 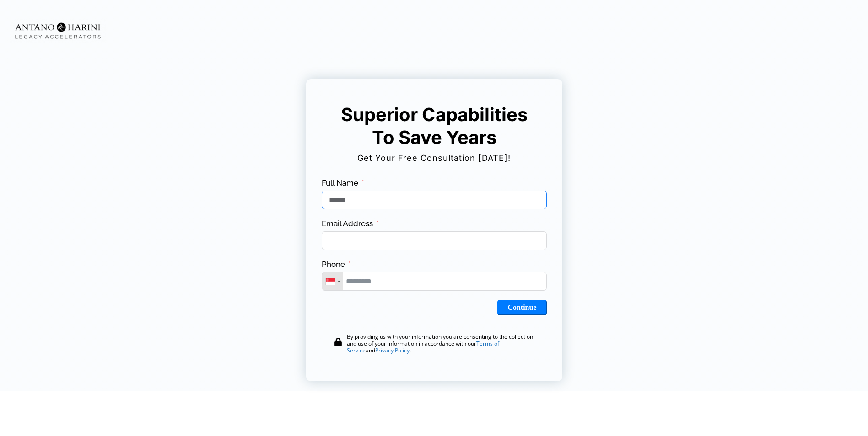 What do you see at coordinates (522, 308) in the screenshot?
I see `button: Continue` at bounding box center [522, 308].